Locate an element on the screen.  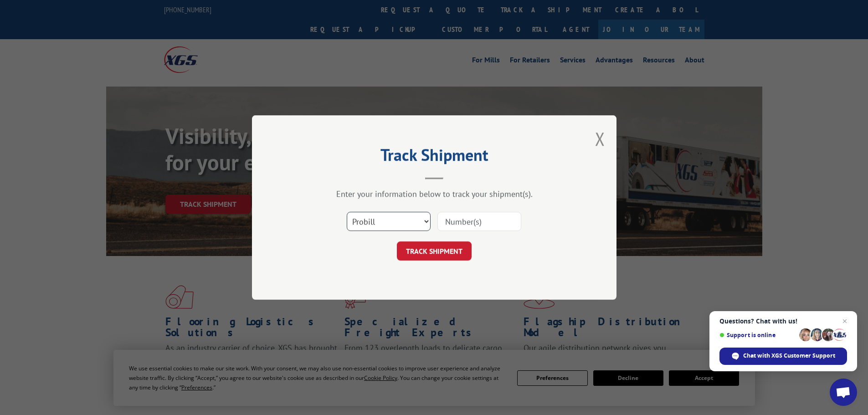
span: Support is online is located at coordinates (757, 335).